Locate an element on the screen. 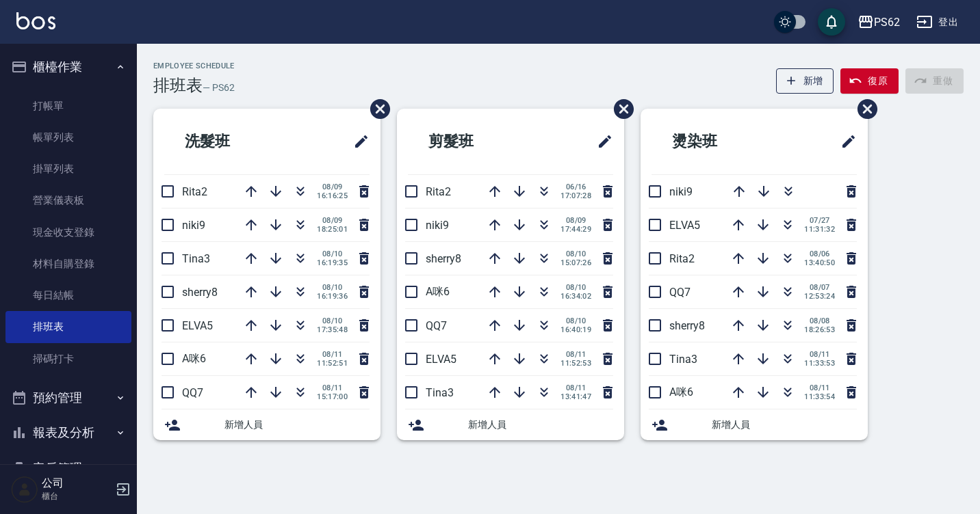 The image size is (980, 514). span: 16:34:02 is located at coordinates (576, 296).